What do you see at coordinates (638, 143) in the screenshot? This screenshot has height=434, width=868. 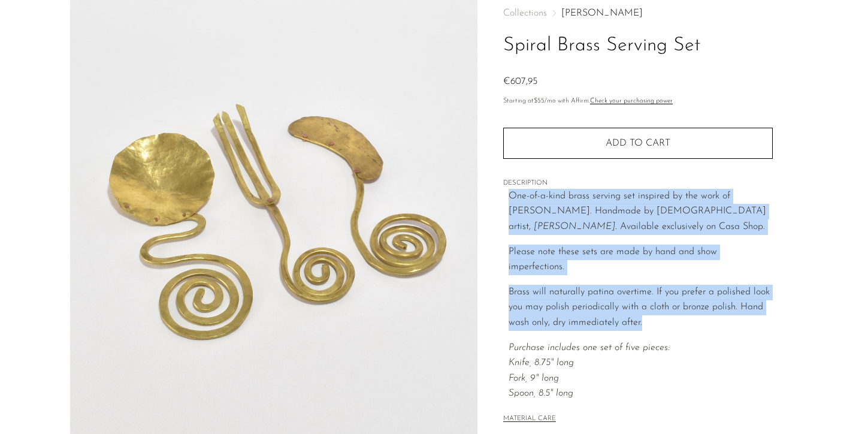 I see `span: Add to cart` at bounding box center [638, 143].